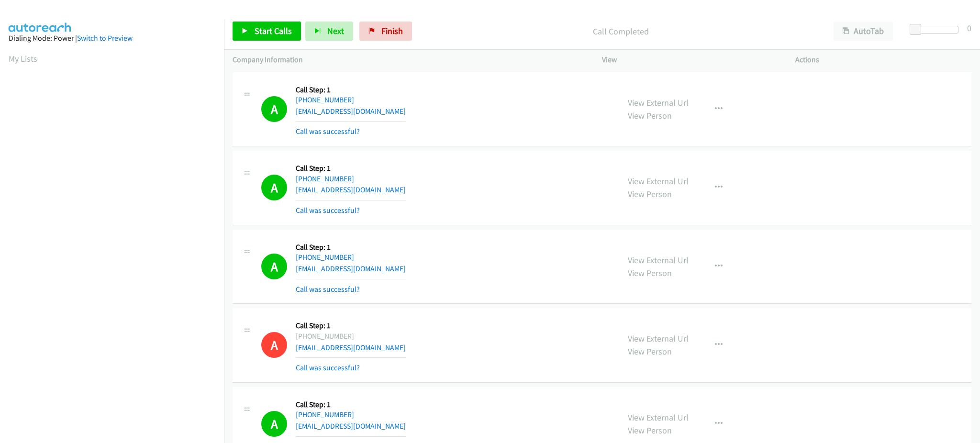 This screenshot has width=980, height=443. Describe the element at coordinates (386, 31) in the screenshot. I see `a: Finish` at that location.